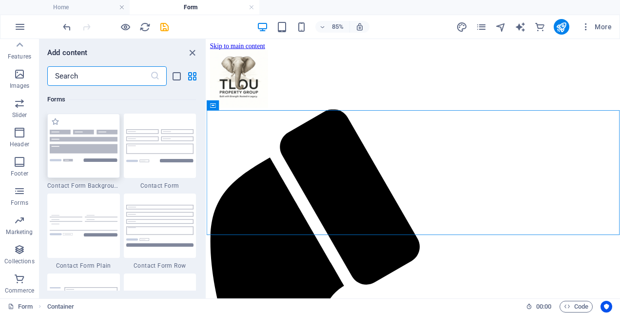 The height and width of the screenshot is (314, 620). What do you see at coordinates (338, 27) in the screenshot?
I see `h6: 85%` at bounding box center [338, 27].